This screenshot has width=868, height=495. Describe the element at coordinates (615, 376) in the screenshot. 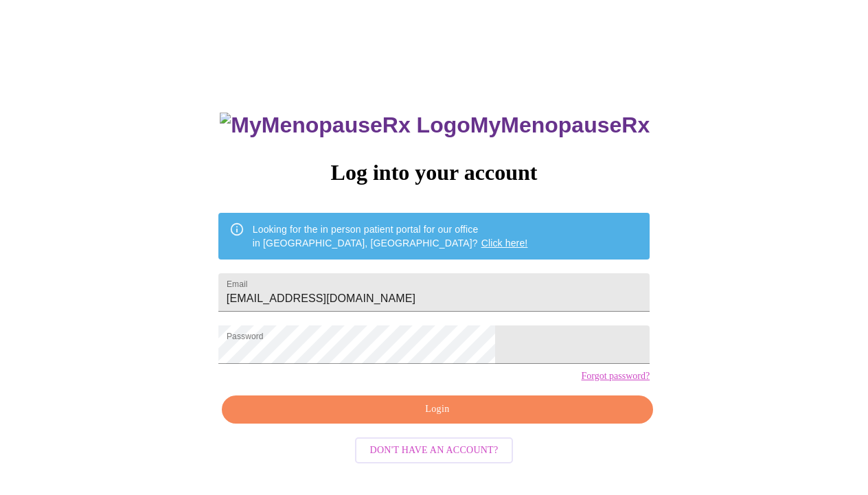

I see `a: Forgot password?` at that location.